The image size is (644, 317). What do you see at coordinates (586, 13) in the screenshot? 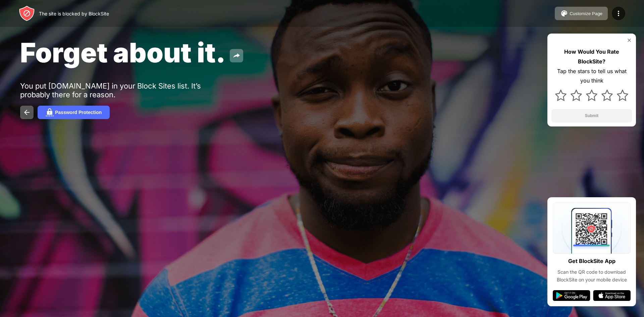
I see `div: Customize Page` at bounding box center [586, 13].